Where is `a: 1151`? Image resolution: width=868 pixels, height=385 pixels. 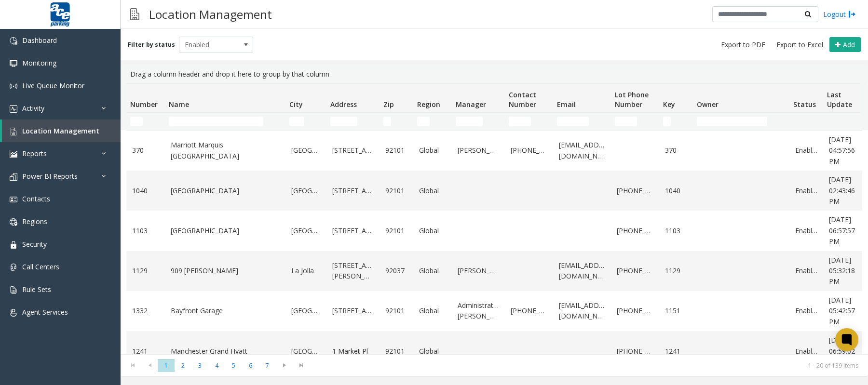 a: 1151 is located at coordinates (676, 311).